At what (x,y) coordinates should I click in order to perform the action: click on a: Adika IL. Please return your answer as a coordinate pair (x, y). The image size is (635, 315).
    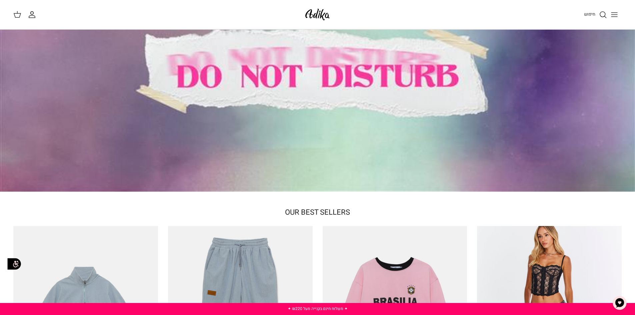
    Looking at the image, I should click on (317, 14).